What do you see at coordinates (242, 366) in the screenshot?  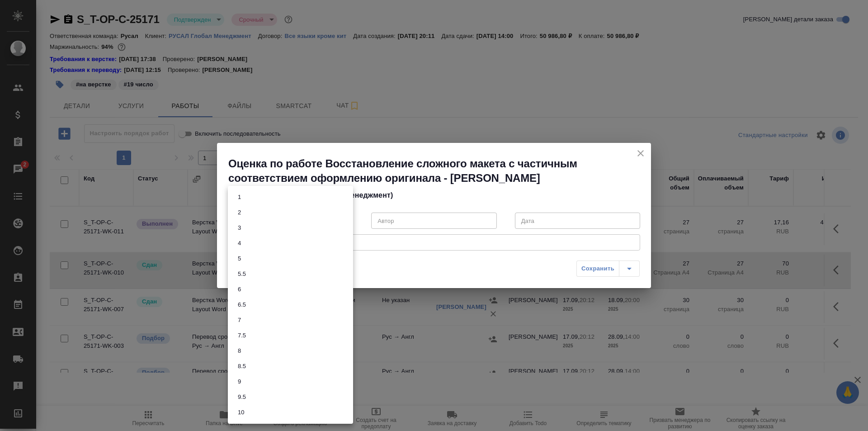 I see `button: 8.5` at bounding box center [242, 366].